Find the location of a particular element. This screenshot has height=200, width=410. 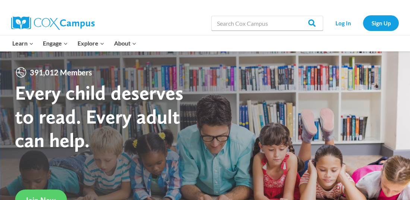

span: About is located at coordinates (125, 43).